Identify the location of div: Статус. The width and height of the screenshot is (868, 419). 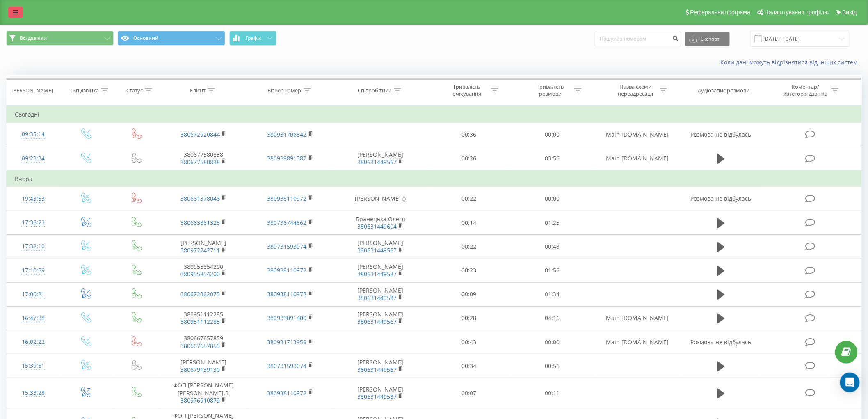
(135, 90).